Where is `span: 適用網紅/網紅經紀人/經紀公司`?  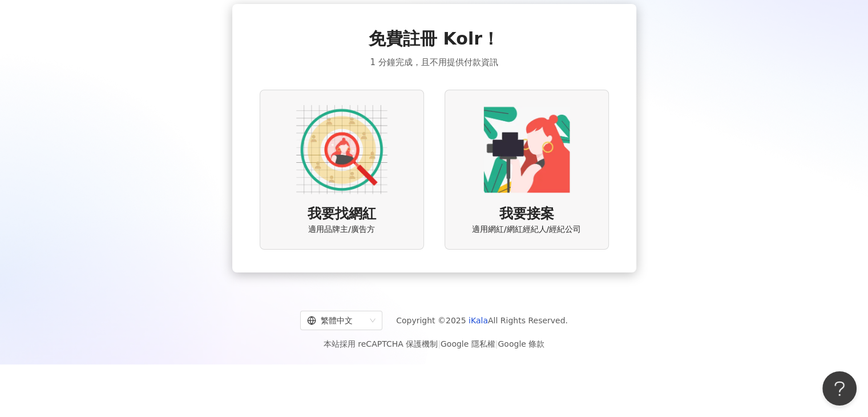 span: 適用網紅/網紅經紀人/經紀公司 is located at coordinates (526, 229).